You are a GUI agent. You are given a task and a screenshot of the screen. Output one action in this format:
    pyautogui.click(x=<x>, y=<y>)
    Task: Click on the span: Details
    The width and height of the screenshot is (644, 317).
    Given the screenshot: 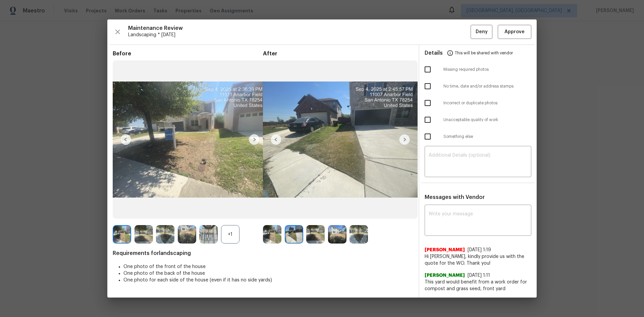 What is the action you would take?
    pyautogui.click(x=434, y=53)
    